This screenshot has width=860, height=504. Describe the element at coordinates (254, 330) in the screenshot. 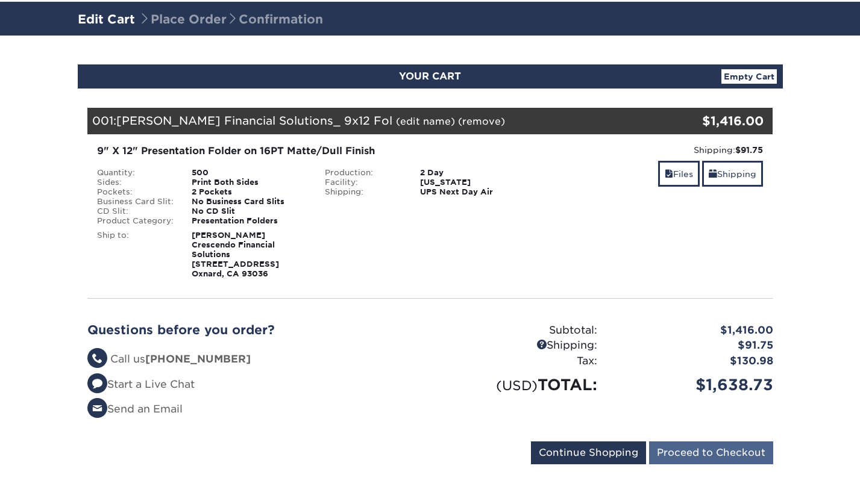

I see `h2: Questions before you order?` at that location.